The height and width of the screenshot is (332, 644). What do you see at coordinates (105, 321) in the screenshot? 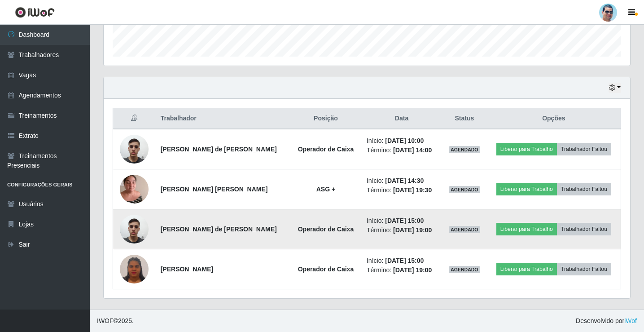
I see `span: IWOF` at bounding box center [105, 321].